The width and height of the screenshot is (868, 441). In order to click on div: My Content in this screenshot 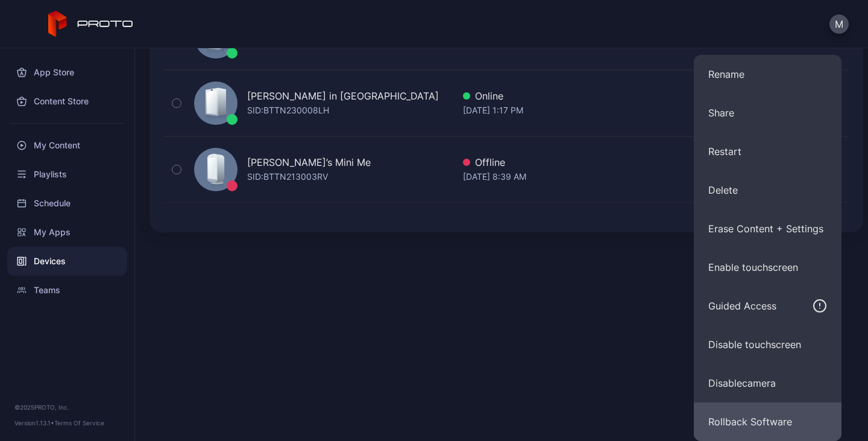, I will do `click(67, 145)`.